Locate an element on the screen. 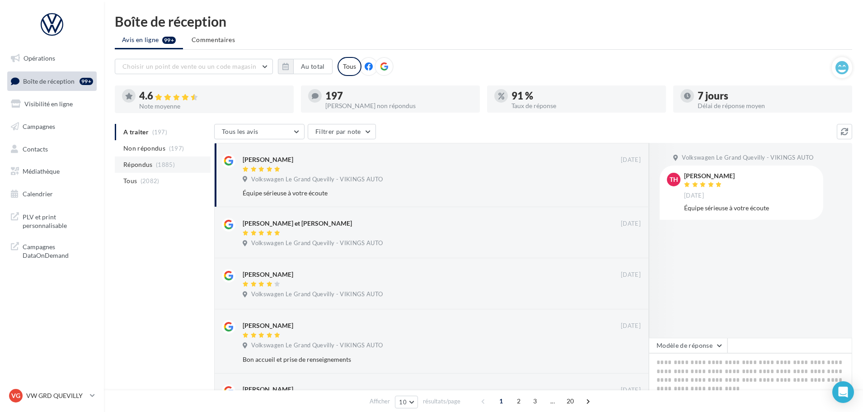  a: Opérations is located at coordinates (52, 58).